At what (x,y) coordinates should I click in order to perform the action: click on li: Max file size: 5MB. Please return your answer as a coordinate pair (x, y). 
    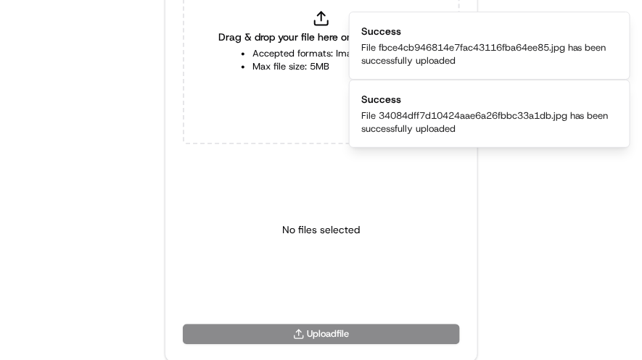
    Looking at the image, I should click on (321, 67).